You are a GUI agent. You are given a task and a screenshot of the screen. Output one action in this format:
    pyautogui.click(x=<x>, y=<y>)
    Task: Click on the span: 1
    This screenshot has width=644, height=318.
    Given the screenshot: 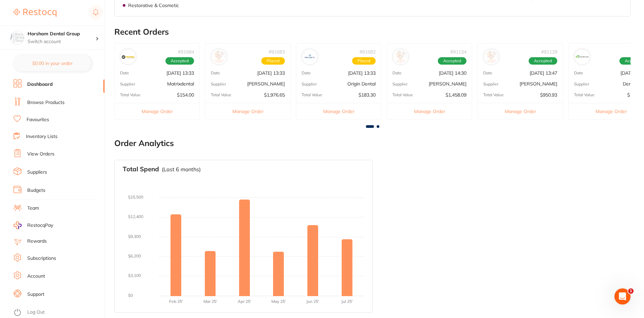 What is the action you would take?
    pyautogui.click(x=631, y=291)
    